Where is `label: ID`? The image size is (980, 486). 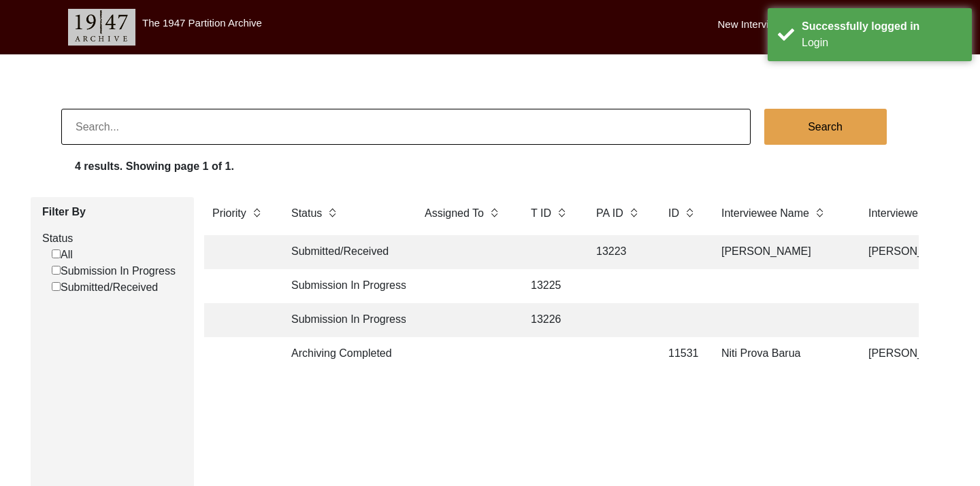 label: ID is located at coordinates (674, 213).